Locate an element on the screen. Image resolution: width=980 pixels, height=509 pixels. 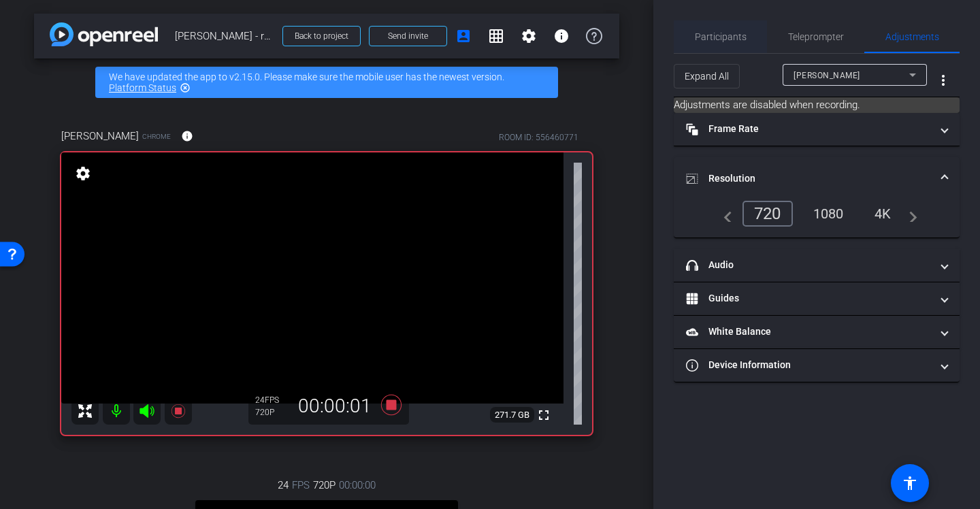
mat-panel-title: Device Information is located at coordinates (808, 365).